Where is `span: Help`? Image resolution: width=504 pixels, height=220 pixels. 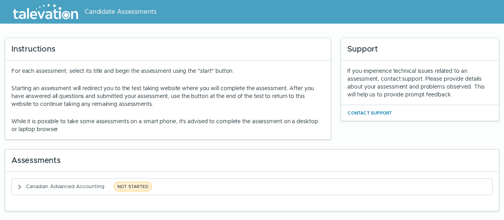 span: Help is located at coordinates (46, 9).